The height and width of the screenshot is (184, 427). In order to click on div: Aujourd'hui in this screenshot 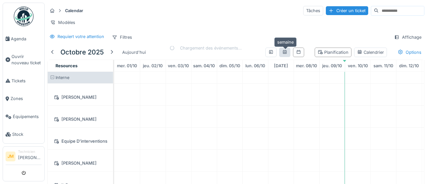, I will do `click(134, 52)`.